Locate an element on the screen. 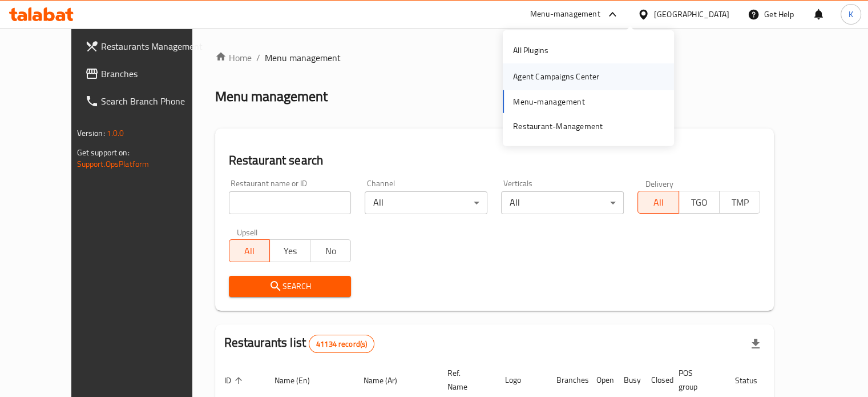 The image size is (868, 397). span: Search is located at coordinates (290, 286).